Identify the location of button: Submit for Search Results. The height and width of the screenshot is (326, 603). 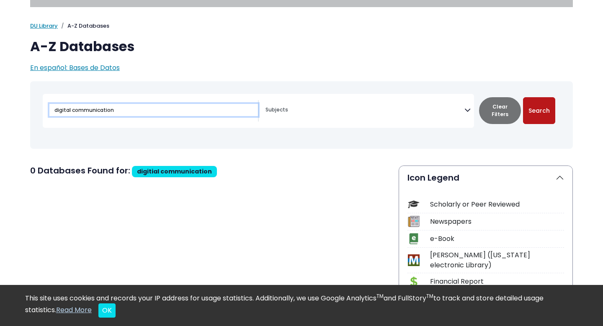
(539, 111).